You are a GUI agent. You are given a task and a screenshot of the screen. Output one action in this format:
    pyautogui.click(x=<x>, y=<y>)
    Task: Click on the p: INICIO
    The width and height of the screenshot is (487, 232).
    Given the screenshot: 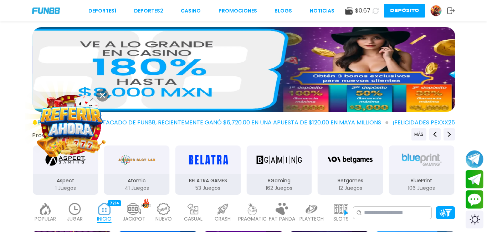 What is the action you would take?
    pyautogui.click(x=104, y=218)
    